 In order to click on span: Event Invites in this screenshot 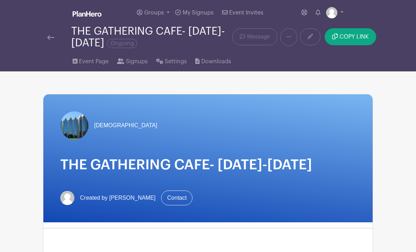, I will do `click(246, 13)`.